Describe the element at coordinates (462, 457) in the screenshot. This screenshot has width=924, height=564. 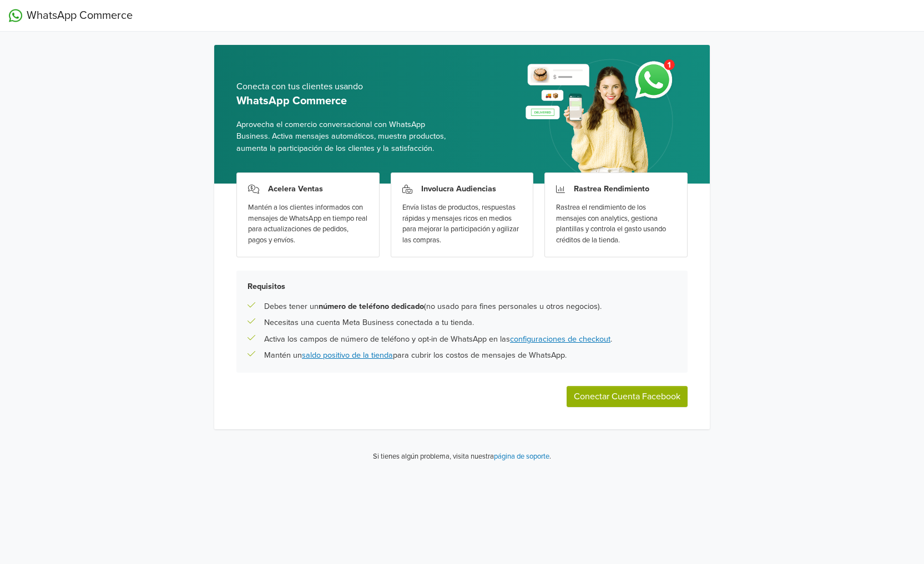
I see `p: Si tienes algún problema, visita nuestra .` at that location.